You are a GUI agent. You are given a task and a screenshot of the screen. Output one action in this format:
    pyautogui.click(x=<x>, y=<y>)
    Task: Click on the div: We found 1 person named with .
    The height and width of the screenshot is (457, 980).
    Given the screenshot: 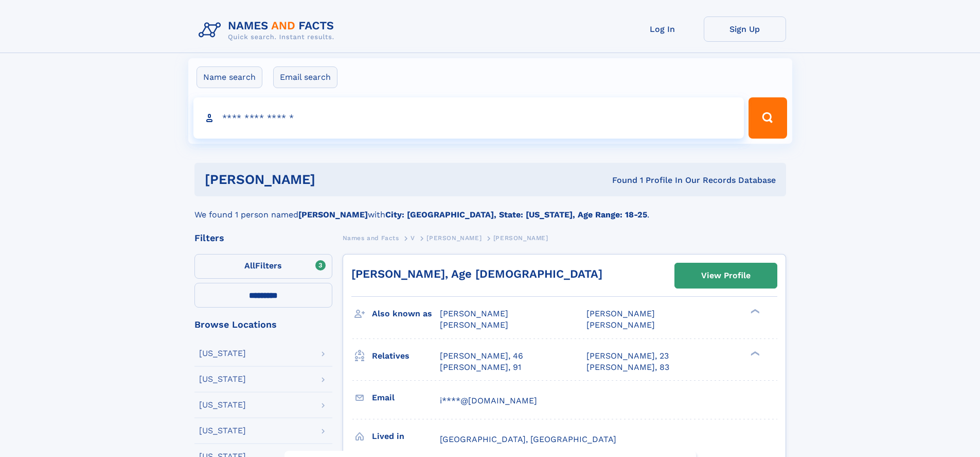 What is the action you would take?
    pyautogui.click(x=490, y=208)
    